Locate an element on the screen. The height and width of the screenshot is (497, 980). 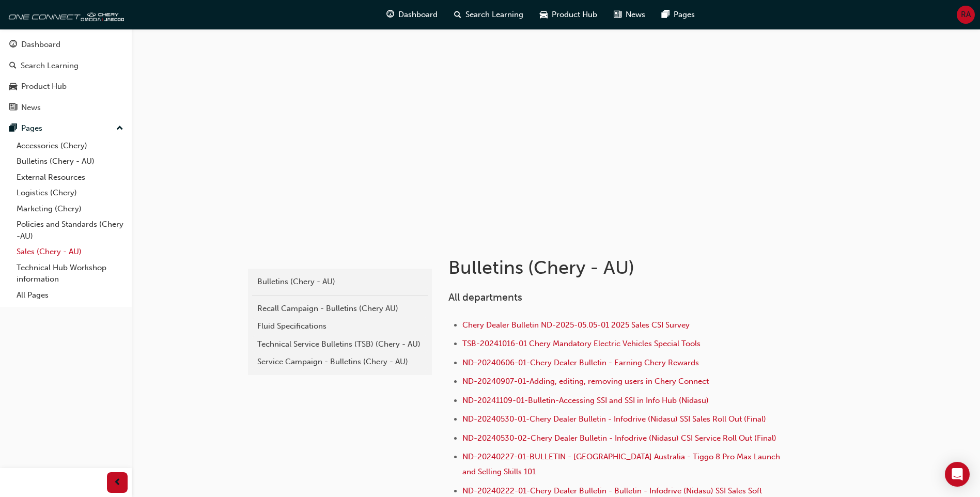
div: Recall Campaign - Bulletins (Chery AU) is located at coordinates (340, 309).